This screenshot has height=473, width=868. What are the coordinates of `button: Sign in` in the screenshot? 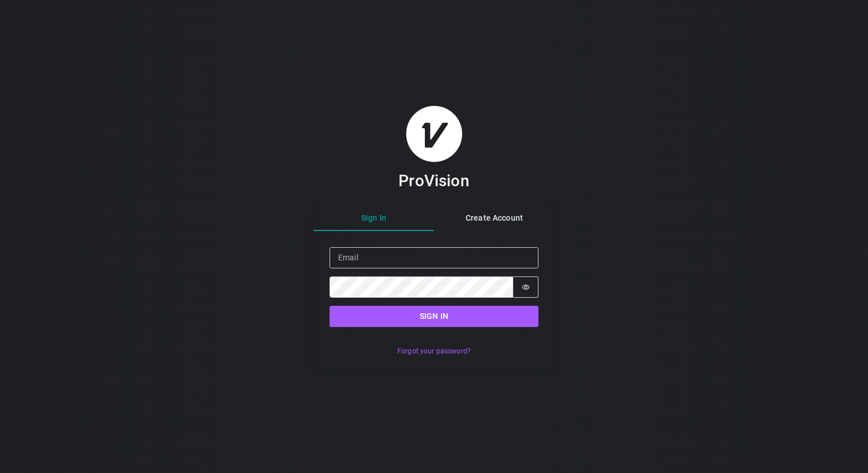 It's located at (434, 316).